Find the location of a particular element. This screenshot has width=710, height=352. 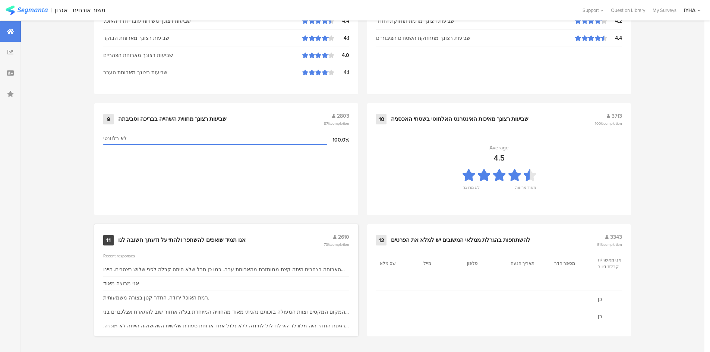

img: segmanta logo is located at coordinates (26, 10).